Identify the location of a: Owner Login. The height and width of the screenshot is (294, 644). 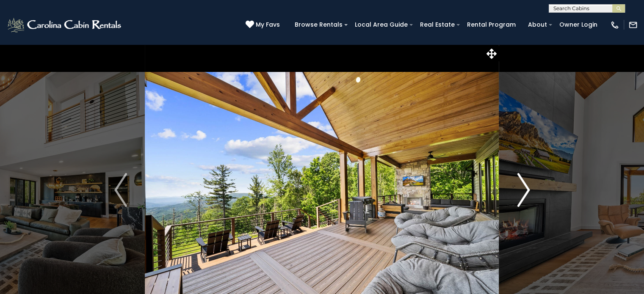
(578, 24).